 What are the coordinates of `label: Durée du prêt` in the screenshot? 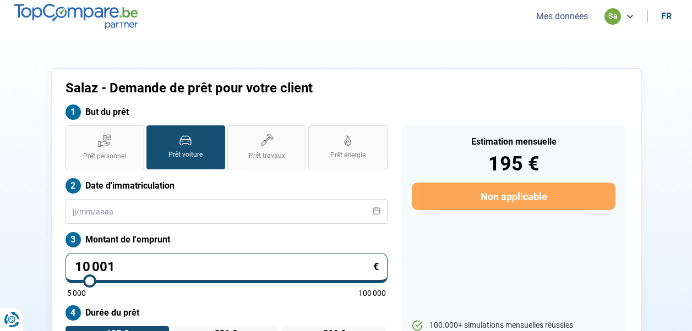 It's located at (226, 313).